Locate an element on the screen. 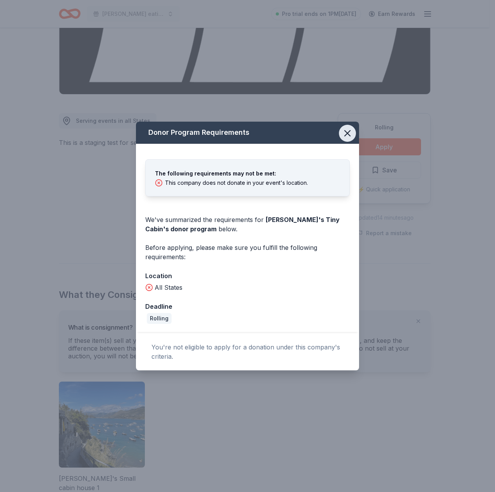  div: Rolling is located at coordinates (159, 318).